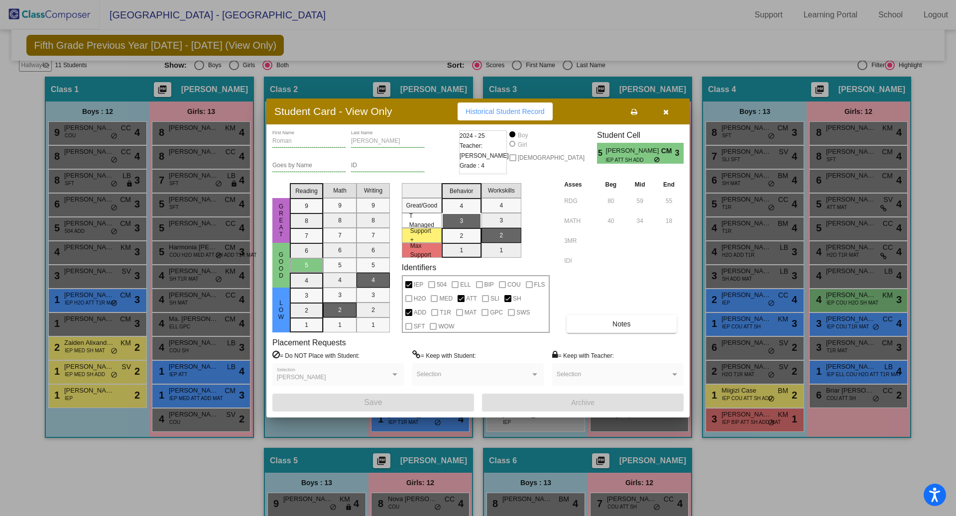 Image resolution: width=956 pixels, height=516 pixels. What do you see at coordinates (522, 145) in the screenshot?
I see `div: Girl` at bounding box center [522, 145].